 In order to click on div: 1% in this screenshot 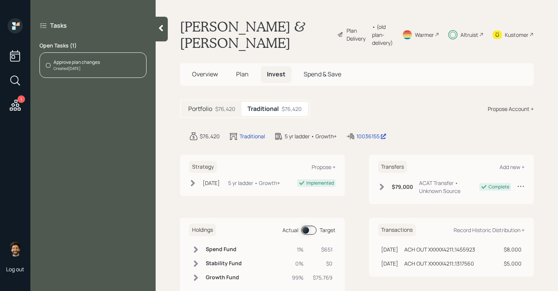, I will do `click(297, 249)`.